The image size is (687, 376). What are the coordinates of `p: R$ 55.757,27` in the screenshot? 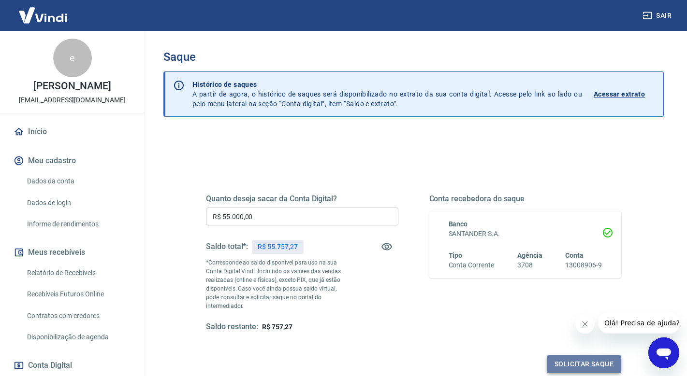 It's located at (277, 247).